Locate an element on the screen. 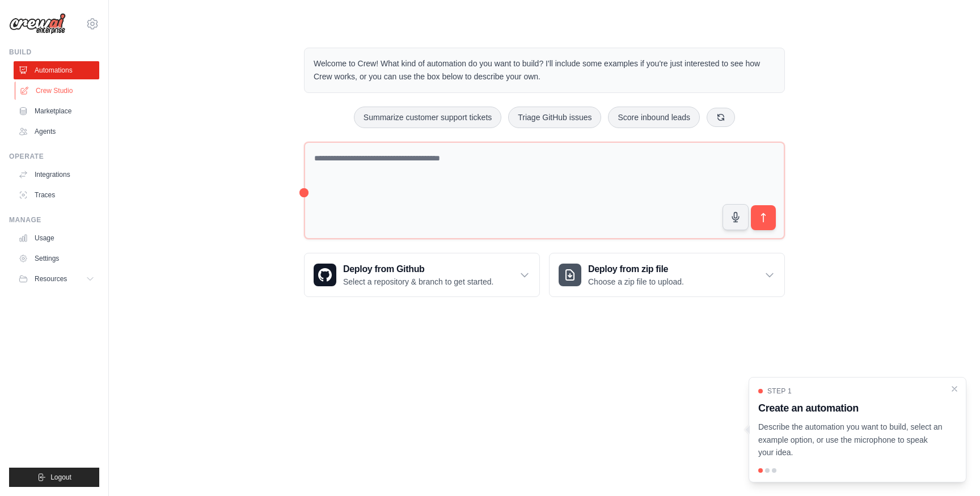 The width and height of the screenshot is (980, 496). div: Operate is located at coordinates (54, 157).